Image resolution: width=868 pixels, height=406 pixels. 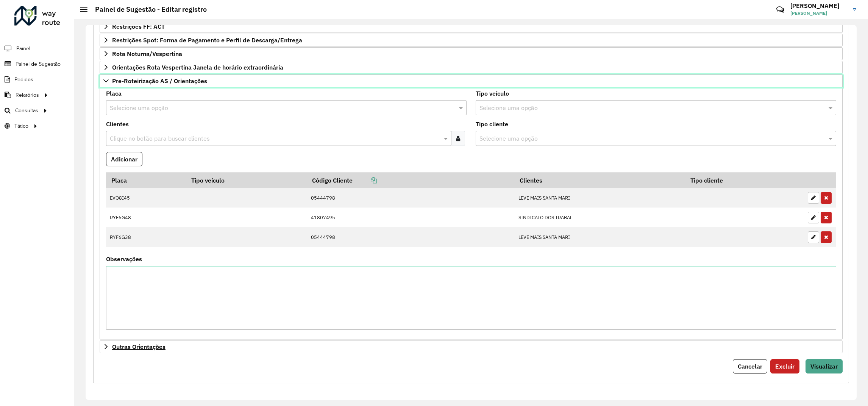 I want to click on td: RYF6G48, so click(x=146, y=218).